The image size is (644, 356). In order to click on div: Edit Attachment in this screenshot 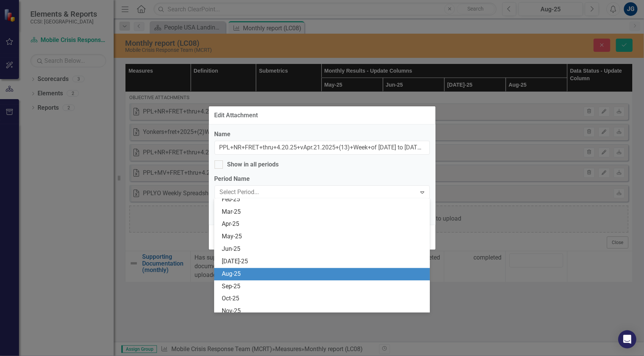, I will do `click(236, 115)`.